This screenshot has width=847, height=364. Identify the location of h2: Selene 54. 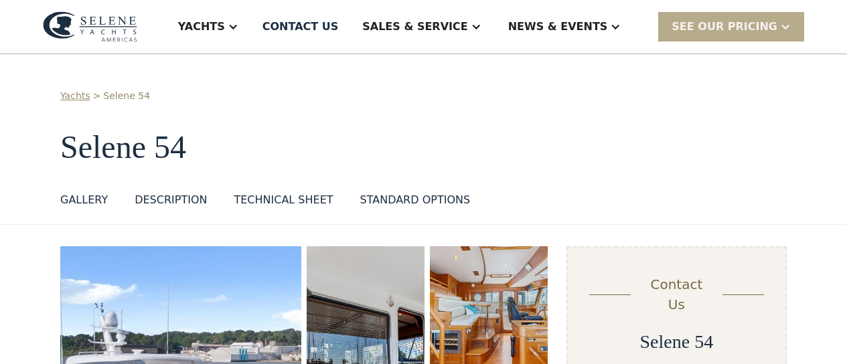
(677, 342).